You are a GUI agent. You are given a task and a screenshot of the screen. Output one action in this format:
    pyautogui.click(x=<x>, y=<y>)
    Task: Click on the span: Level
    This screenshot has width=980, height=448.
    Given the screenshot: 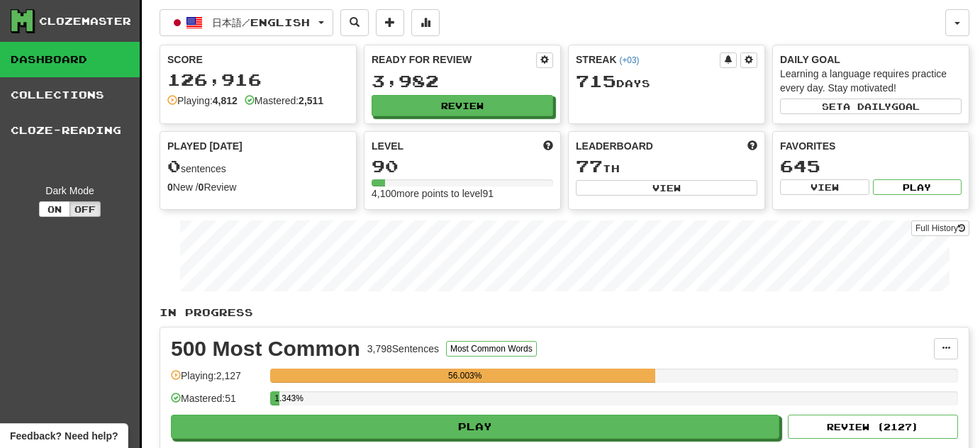 What is the action you would take?
    pyautogui.click(x=387, y=146)
    